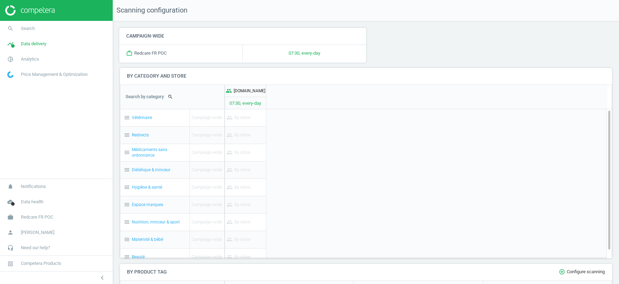 This screenshot has width=619, height=284. Describe the element at coordinates (155, 135) in the screenshot. I see `div: Redirects` at that location.